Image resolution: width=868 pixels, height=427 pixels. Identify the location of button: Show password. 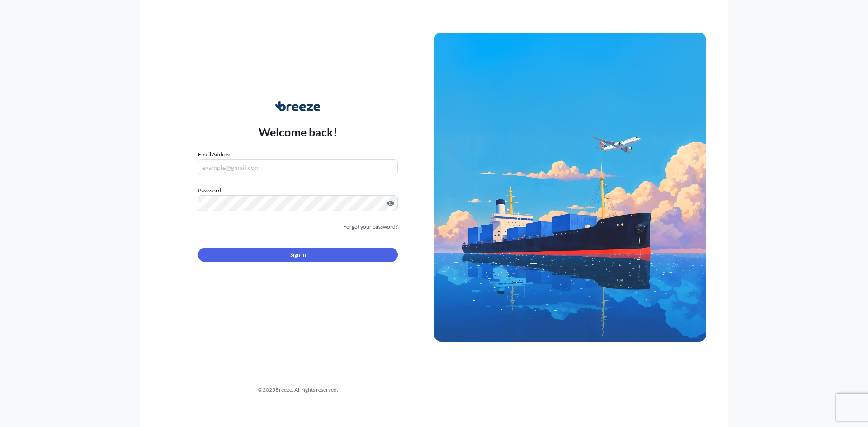
(391, 203).